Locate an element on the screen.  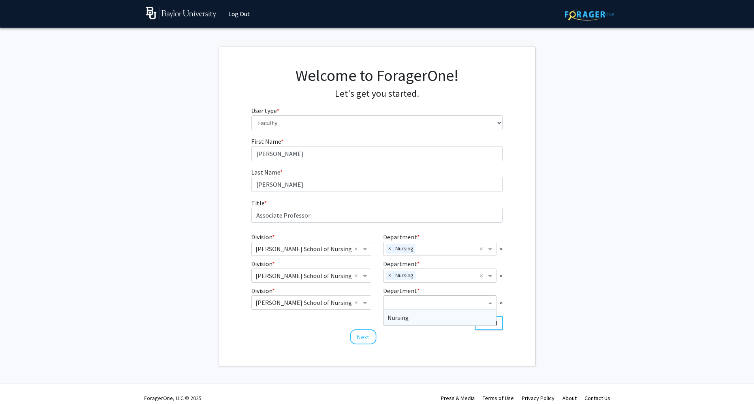
a: Privacy Policy is located at coordinates (538, 398).